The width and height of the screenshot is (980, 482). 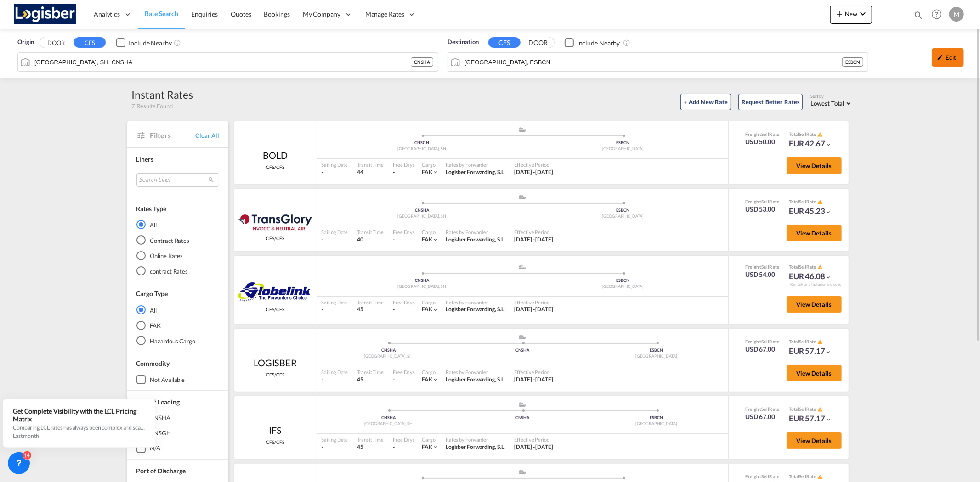 I want to click on md-radio-button: All, so click(x=178, y=310).